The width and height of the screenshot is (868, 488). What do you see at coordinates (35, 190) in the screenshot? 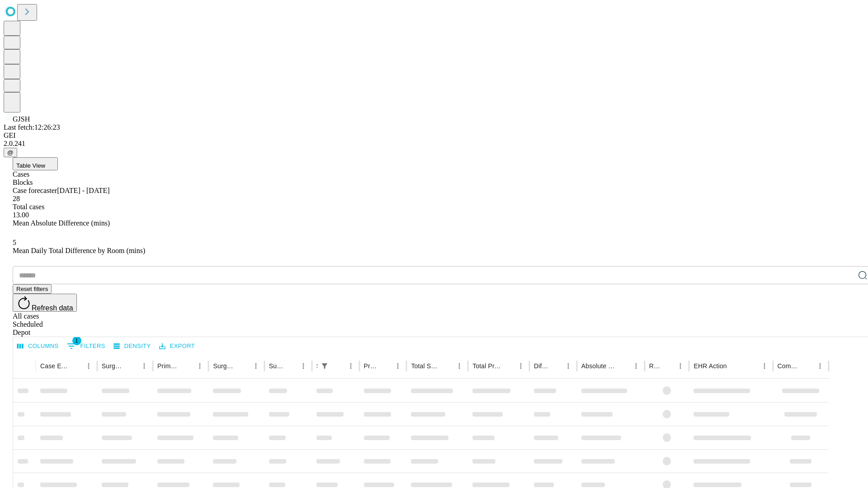
I see `span: Case forecaster` at bounding box center [35, 190].